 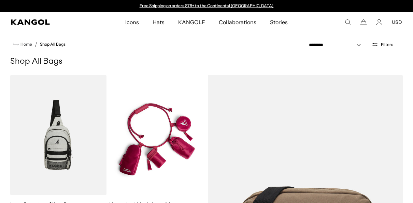 What do you see at coordinates (237, 22) in the screenshot?
I see `span: Collaborations` at bounding box center [237, 22].